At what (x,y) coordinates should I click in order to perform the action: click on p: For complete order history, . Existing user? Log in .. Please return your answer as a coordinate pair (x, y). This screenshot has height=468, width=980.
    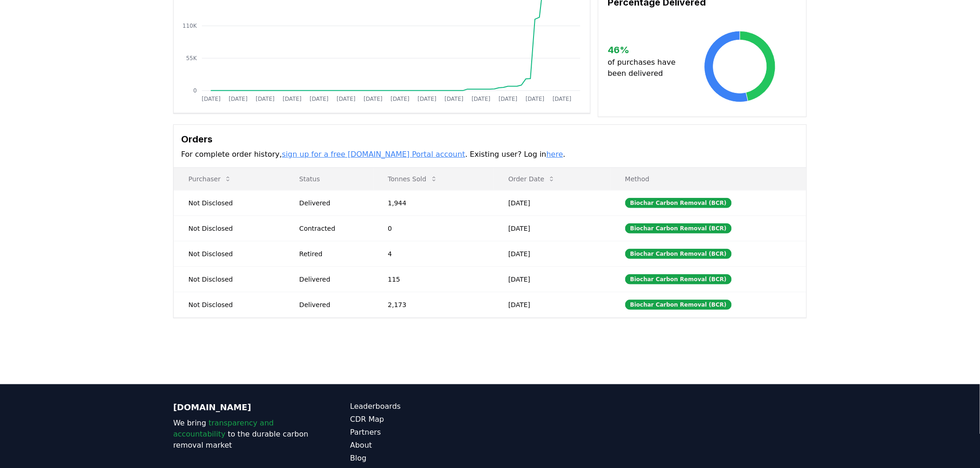
    Looking at the image, I should click on (490, 154).